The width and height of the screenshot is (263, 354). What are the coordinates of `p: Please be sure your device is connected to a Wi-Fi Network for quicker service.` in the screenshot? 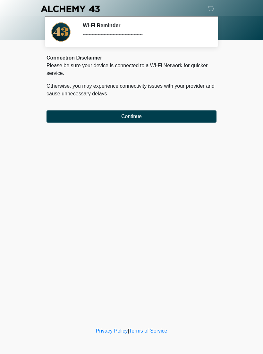 It's located at (131, 70).